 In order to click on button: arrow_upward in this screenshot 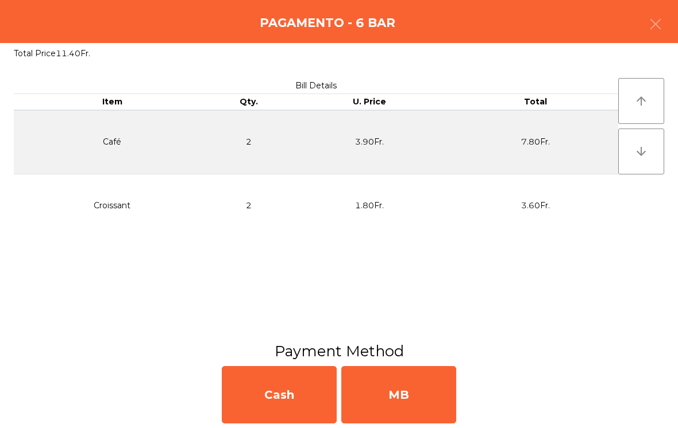, I will do `click(641, 101)`.